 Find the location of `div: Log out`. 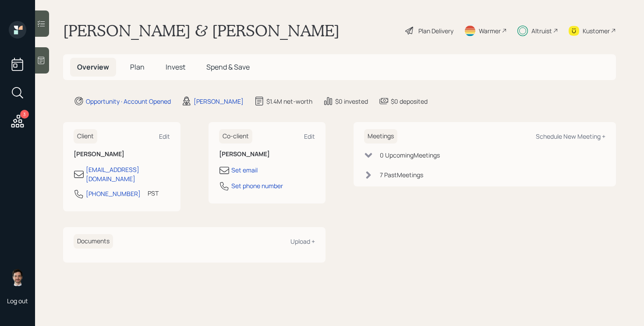

div: Log out is located at coordinates (17, 301).